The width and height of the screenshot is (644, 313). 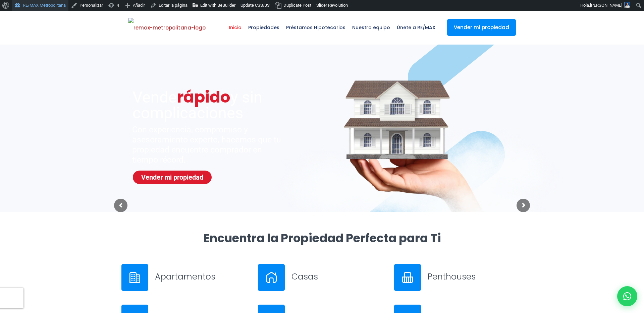 What do you see at coordinates (475, 277) in the screenshot?
I see `h3: Penthouses` at bounding box center [475, 277].